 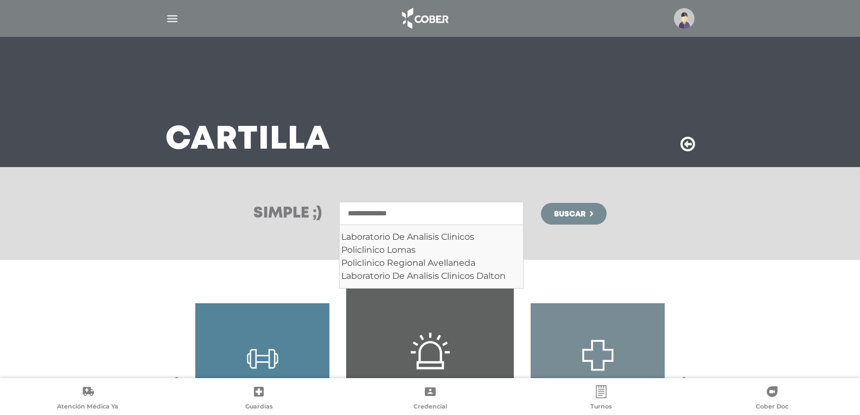 I want to click on a: Cober Doc, so click(x=772, y=399).